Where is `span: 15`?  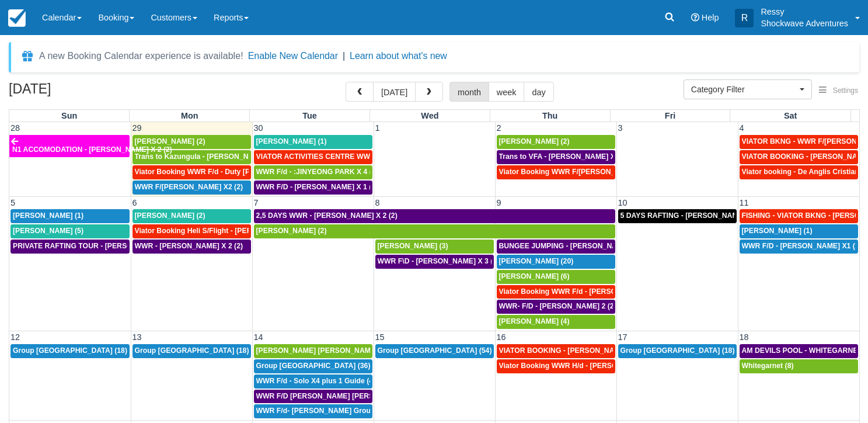 span: 15 is located at coordinates (380, 337).